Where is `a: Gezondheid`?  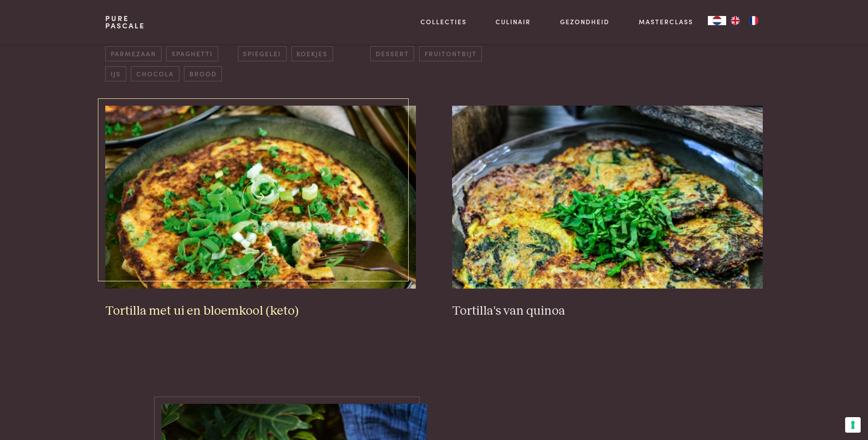
a: Gezondheid is located at coordinates (585, 21).